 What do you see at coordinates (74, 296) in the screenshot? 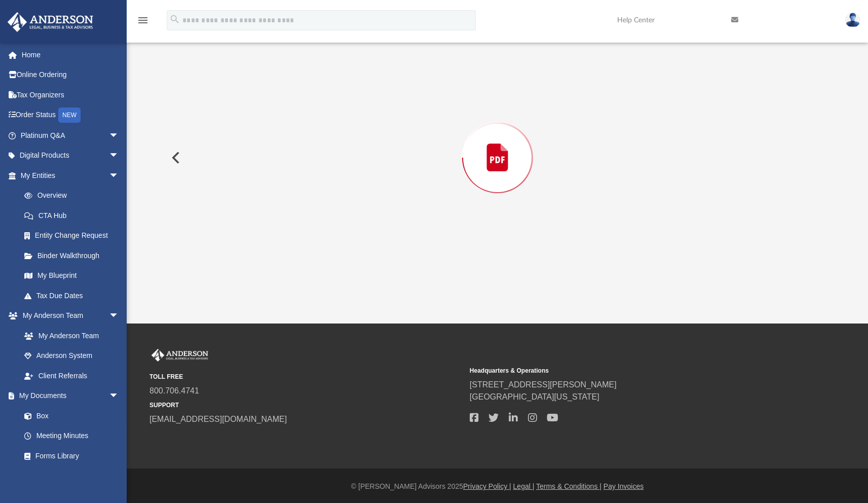
I see `a: Tax Due Dates` at bounding box center [74, 296].